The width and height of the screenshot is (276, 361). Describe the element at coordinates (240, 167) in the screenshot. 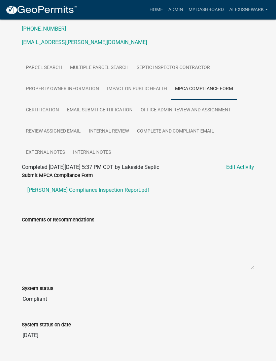

I see `a: Edit Activity` at that location.